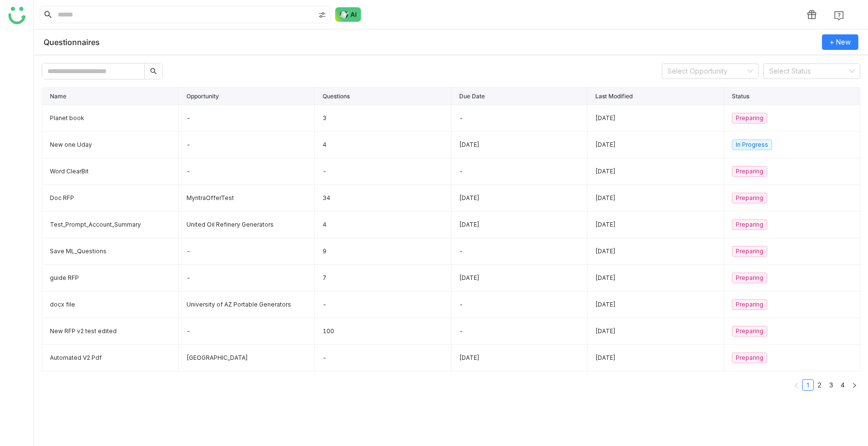  Describe the element at coordinates (111, 171) in the screenshot. I see `td: Word ClearBit` at that location.